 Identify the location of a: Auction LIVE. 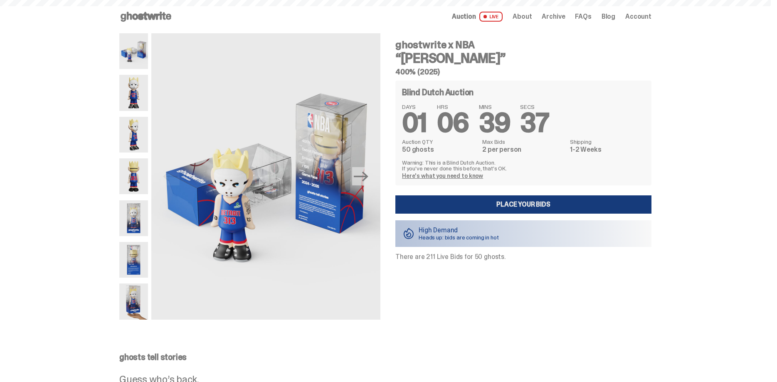
(477, 17).